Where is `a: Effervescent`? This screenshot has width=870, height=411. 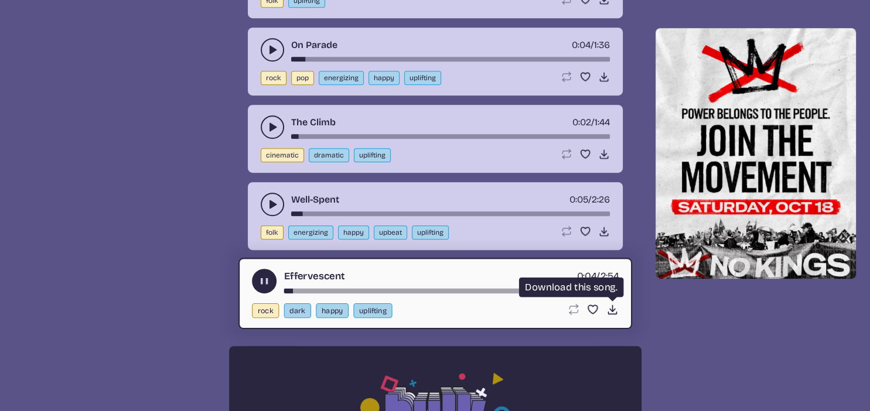
a: Effervescent is located at coordinates (314, 276).